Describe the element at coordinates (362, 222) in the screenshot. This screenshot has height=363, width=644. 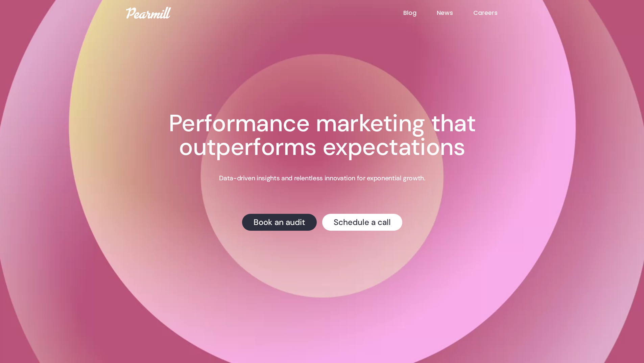
I see `a: Schedule a call` at that location.